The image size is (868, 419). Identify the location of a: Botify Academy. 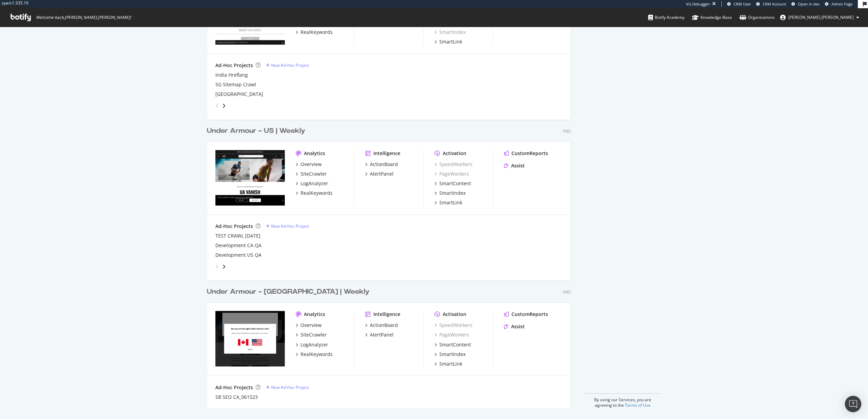
(666, 18).